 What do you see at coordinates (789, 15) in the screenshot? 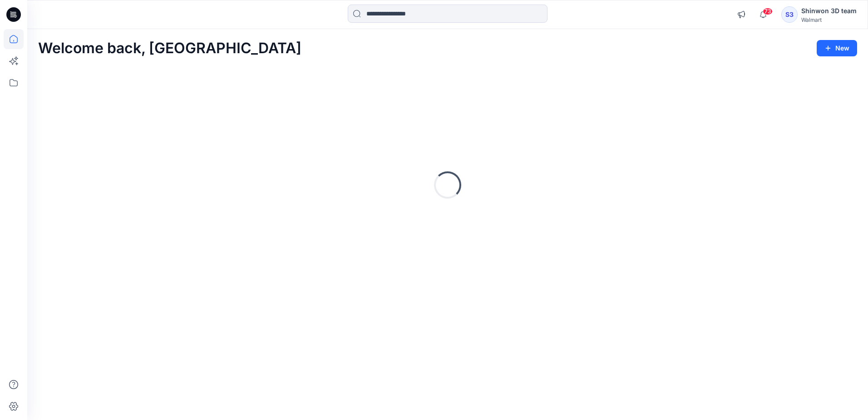
I see `div: S3` at bounding box center [789, 15].